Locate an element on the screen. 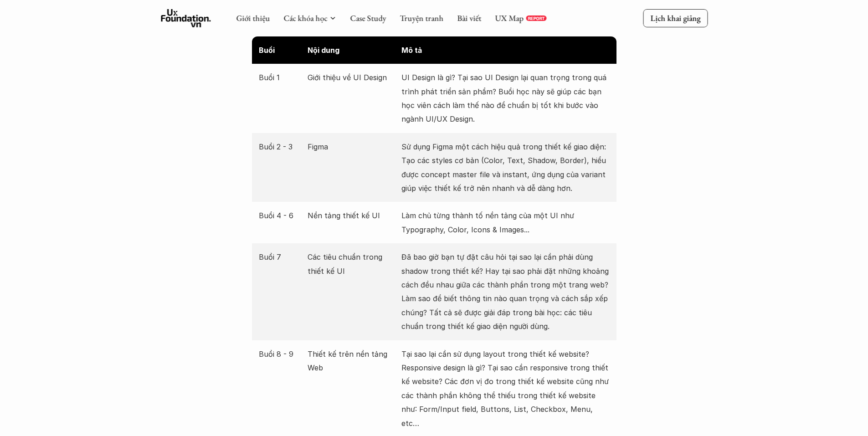 The width and height of the screenshot is (868, 436). p: Các tiêu chuẩn trong thiết kế UI is located at coordinates (352, 264).